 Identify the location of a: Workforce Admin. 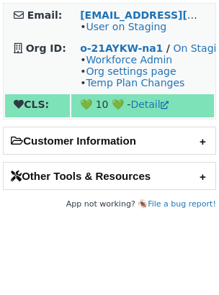
(129, 60).